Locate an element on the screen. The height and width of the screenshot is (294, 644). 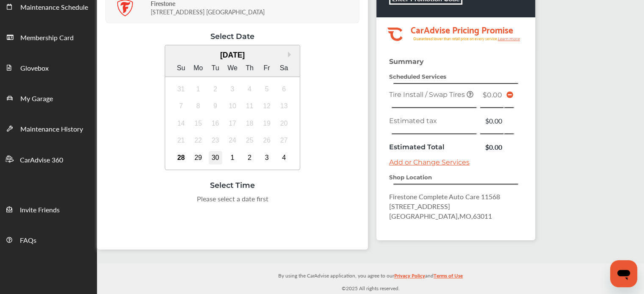
div: We is located at coordinates (232, 68).